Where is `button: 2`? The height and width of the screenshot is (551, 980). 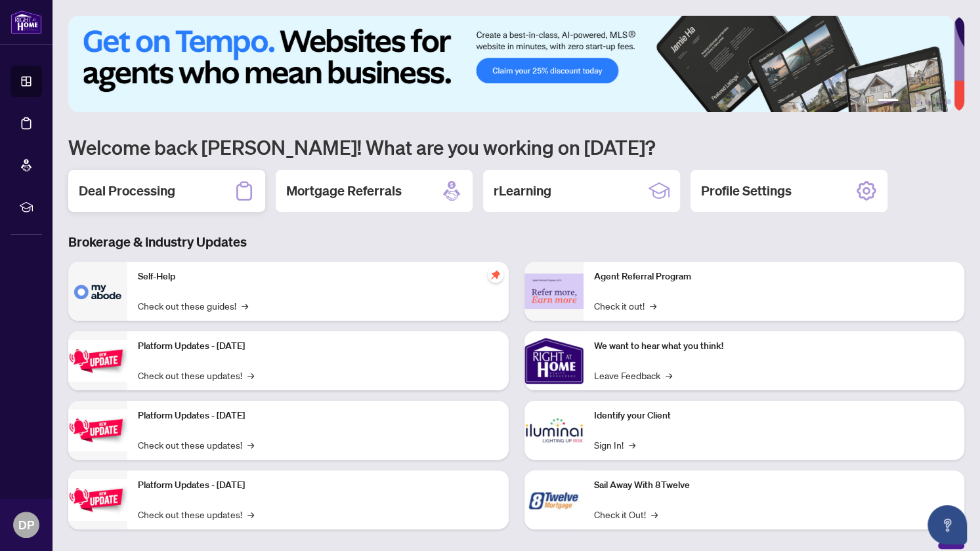
button: 2 is located at coordinates (906, 101).